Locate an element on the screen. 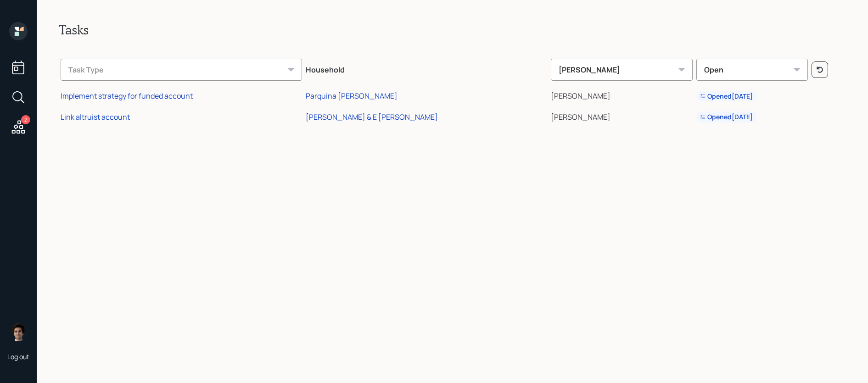  th: Household is located at coordinates (426, 69).